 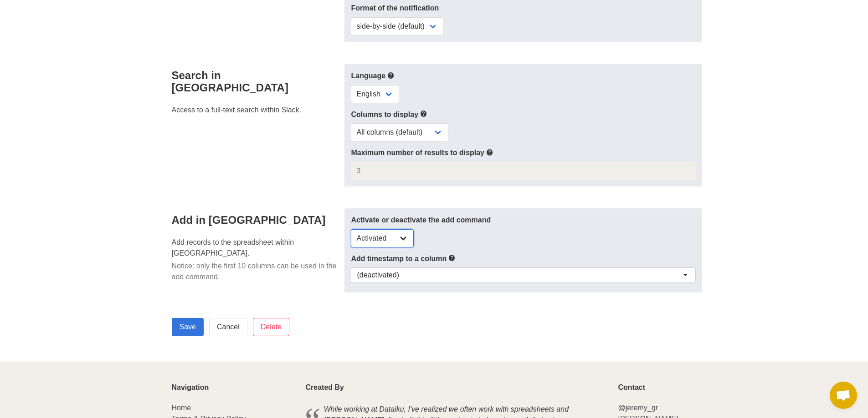 I want to click on p: Contact, so click(x=657, y=388).